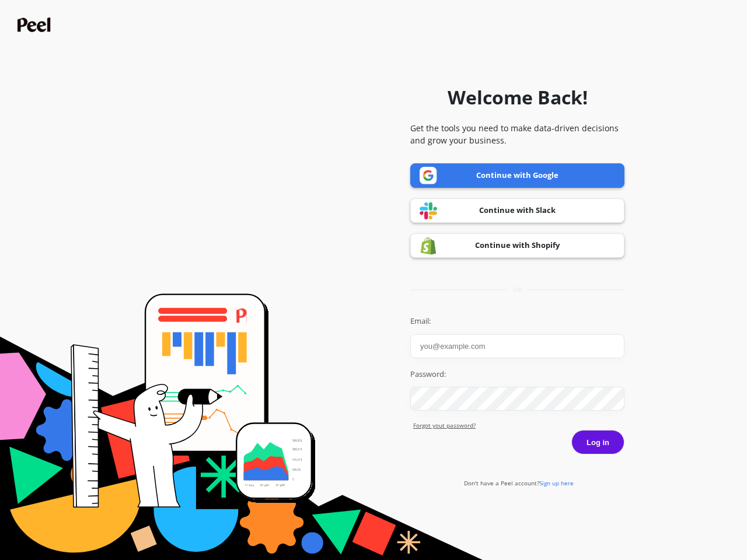 The image size is (747, 560). What do you see at coordinates (517, 98) in the screenshot?
I see `h1: Welcome Back!` at bounding box center [517, 98].